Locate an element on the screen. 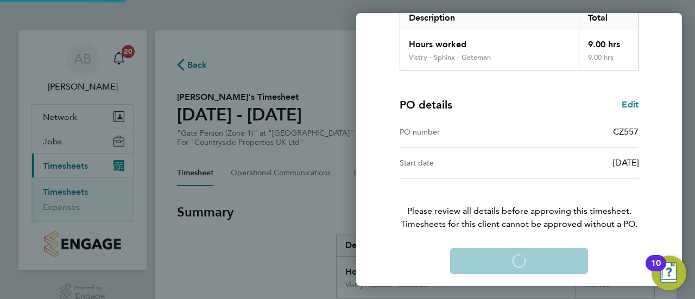 The width and height of the screenshot is (695, 299). span: CZ557 is located at coordinates (625, 131).